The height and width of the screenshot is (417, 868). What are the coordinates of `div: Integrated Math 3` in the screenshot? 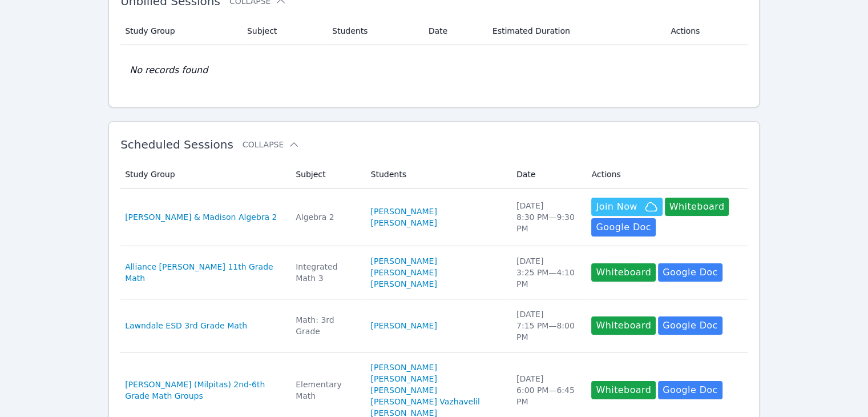 It's located at (325, 272).